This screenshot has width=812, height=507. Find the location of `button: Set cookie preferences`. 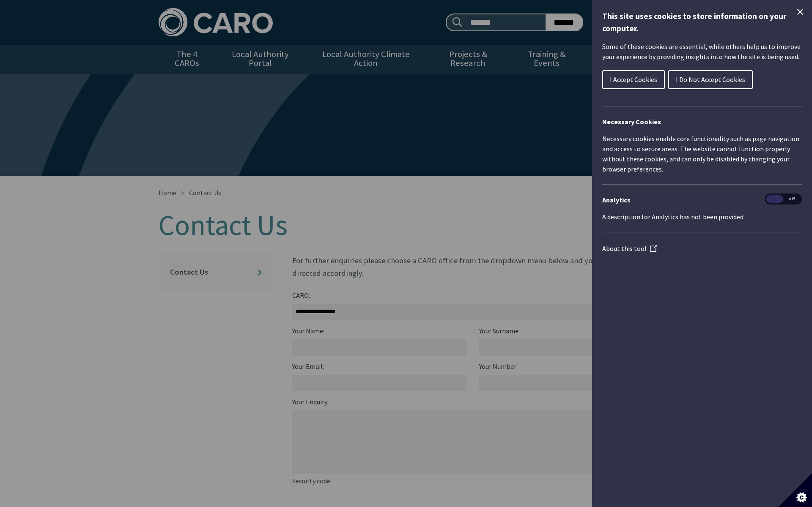

button: Set cookie preferences is located at coordinates (796, 490).